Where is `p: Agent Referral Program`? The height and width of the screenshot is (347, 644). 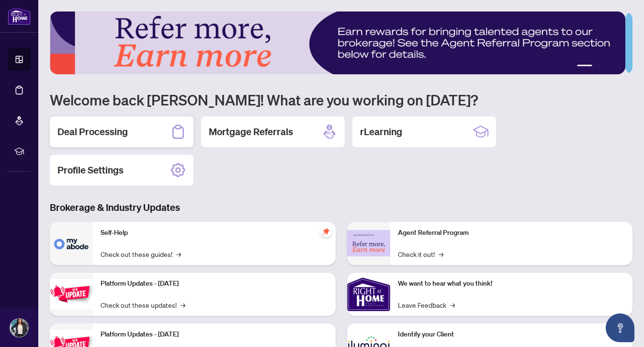
p: Agent Referral Program is located at coordinates (512, 233).